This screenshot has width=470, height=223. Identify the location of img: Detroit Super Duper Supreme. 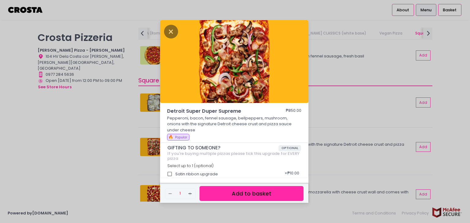
(234, 62).